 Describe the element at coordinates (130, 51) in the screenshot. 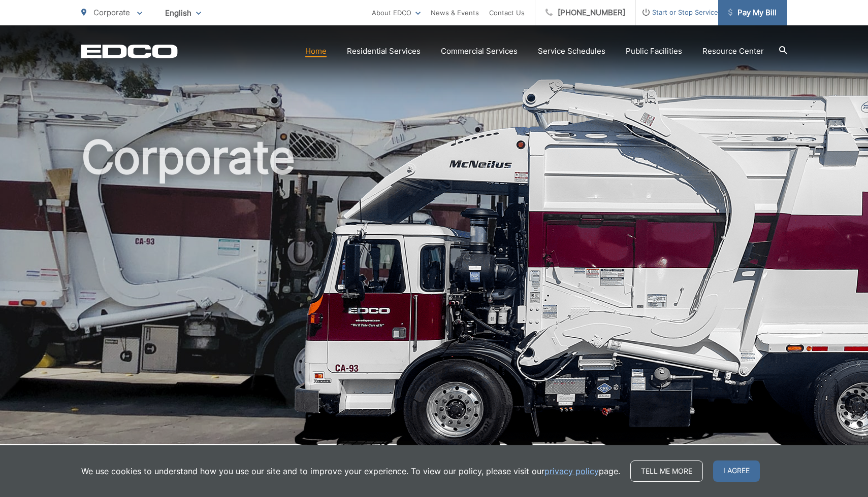

I see `a: EDCD logo. Return to the homepage.` at that location.